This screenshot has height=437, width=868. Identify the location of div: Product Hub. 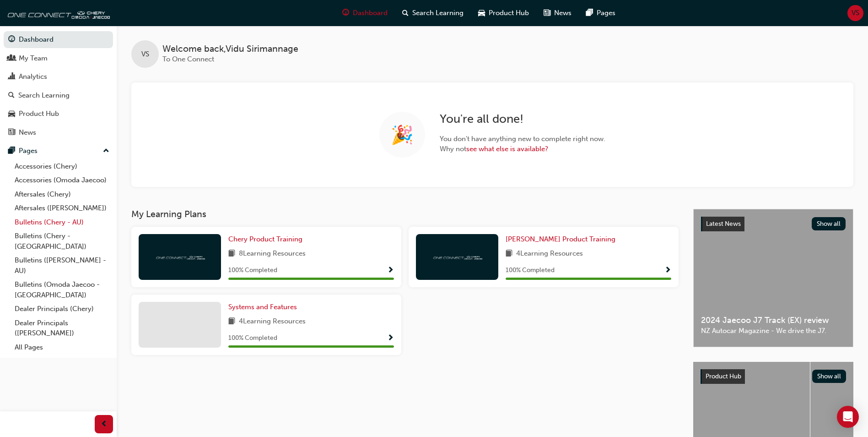
(39, 114).